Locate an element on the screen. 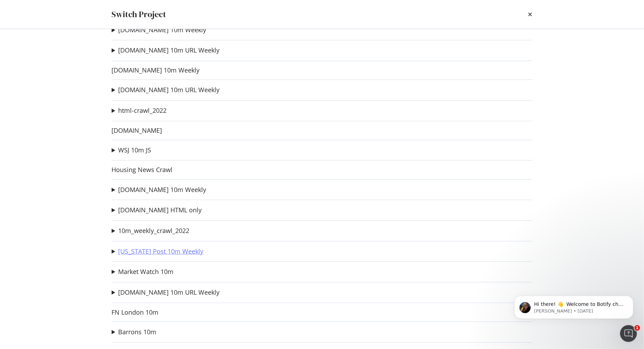  p: Hi there! 👋 Welcome to Botify chat support! Have a question? Reply to this message and our team w... is located at coordinates (76, 23).